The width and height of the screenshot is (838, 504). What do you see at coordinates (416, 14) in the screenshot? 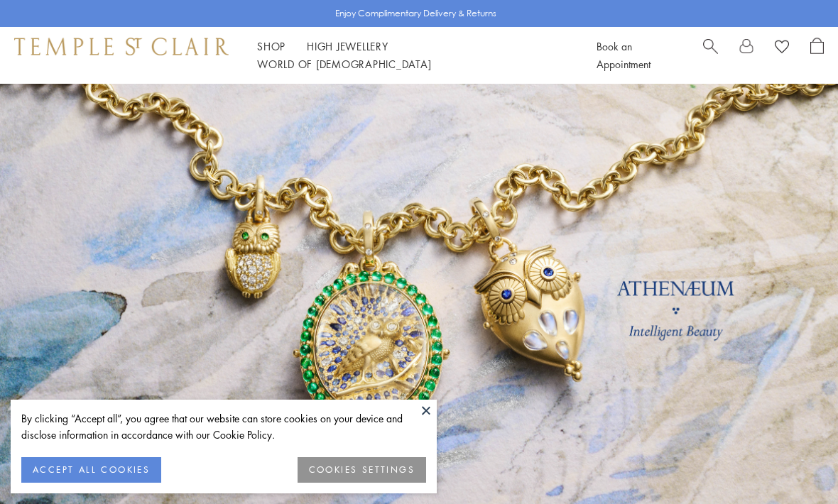
I see `p: Enjoy Complimentary Delivery & Returns` at bounding box center [416, 14].